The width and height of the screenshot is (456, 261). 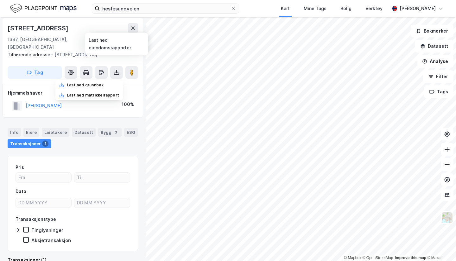 What do you see at coordinates (45, 144) in the screenshot?
I see `div: 1` at bounding box center [45, 144].